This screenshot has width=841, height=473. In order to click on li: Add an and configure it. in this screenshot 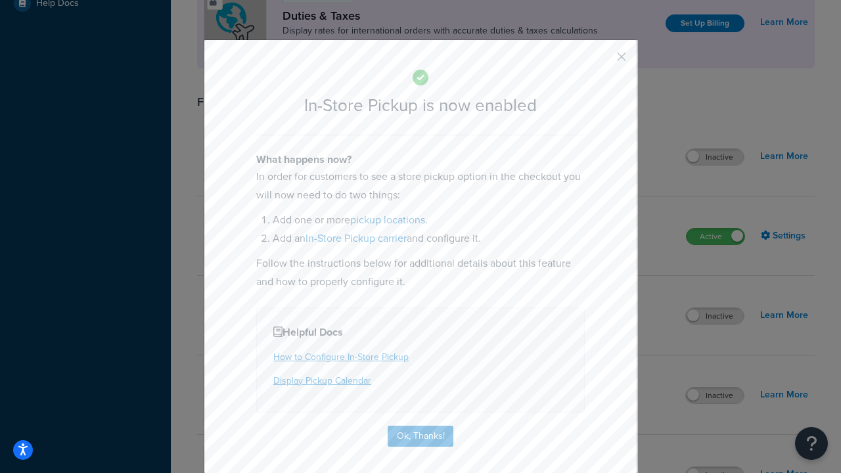, I will do `click(428, 238)`.